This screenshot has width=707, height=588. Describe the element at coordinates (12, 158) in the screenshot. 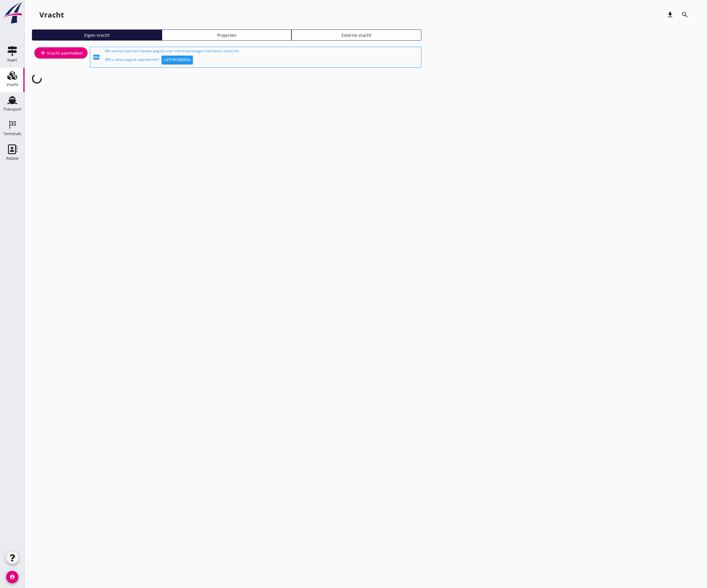

I see `div: Relatie` at that location.